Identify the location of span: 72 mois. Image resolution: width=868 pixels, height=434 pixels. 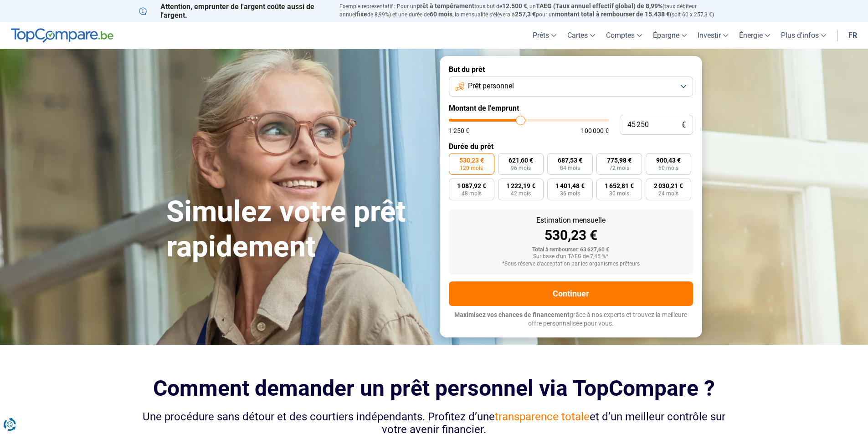
(619, 168).